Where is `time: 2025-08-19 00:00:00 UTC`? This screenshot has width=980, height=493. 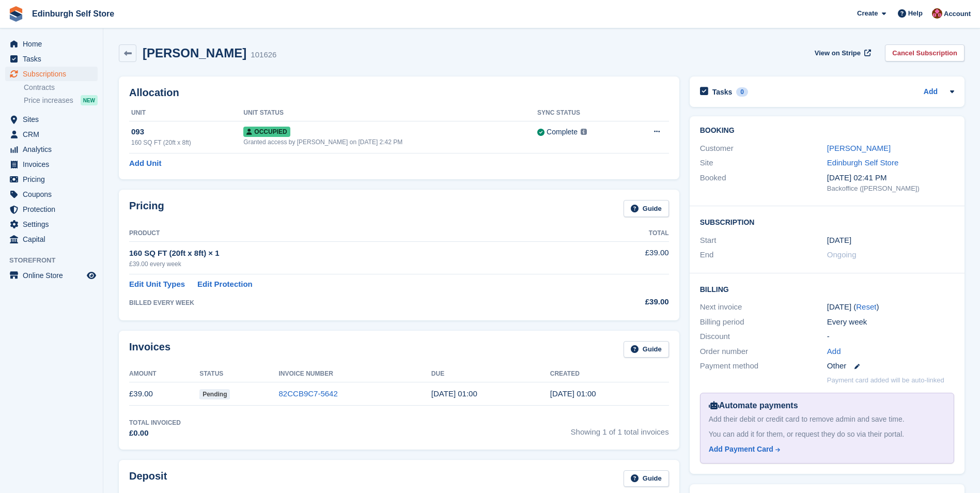 time: 2025-08-19 00:00:00 UTC is located at coordinates (454, 393).